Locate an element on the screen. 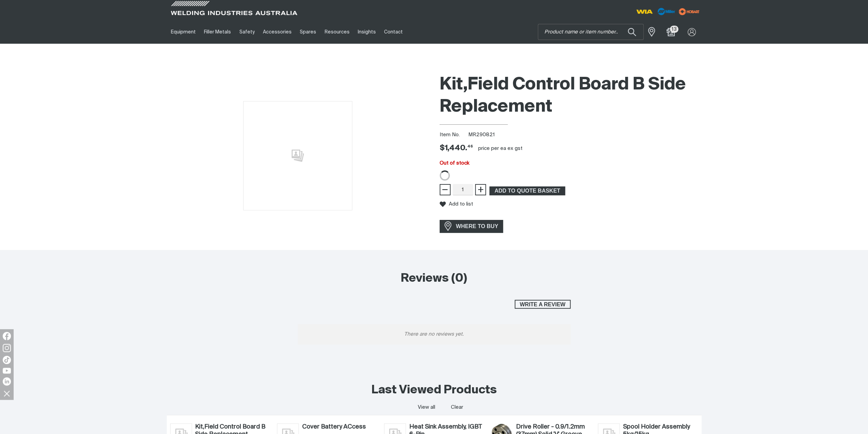 The width and height of the screenshot is (868, 434). span: Add to list is located at coordinates (461, 203).